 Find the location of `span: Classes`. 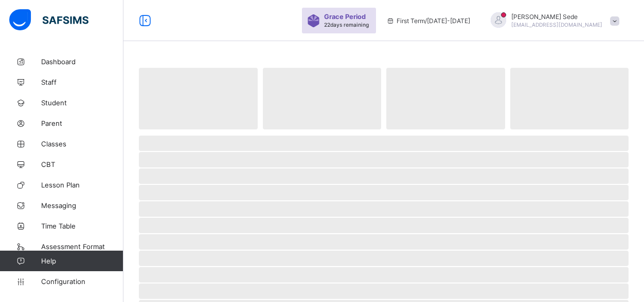

span: Classes is located at coordinates (82, 144).